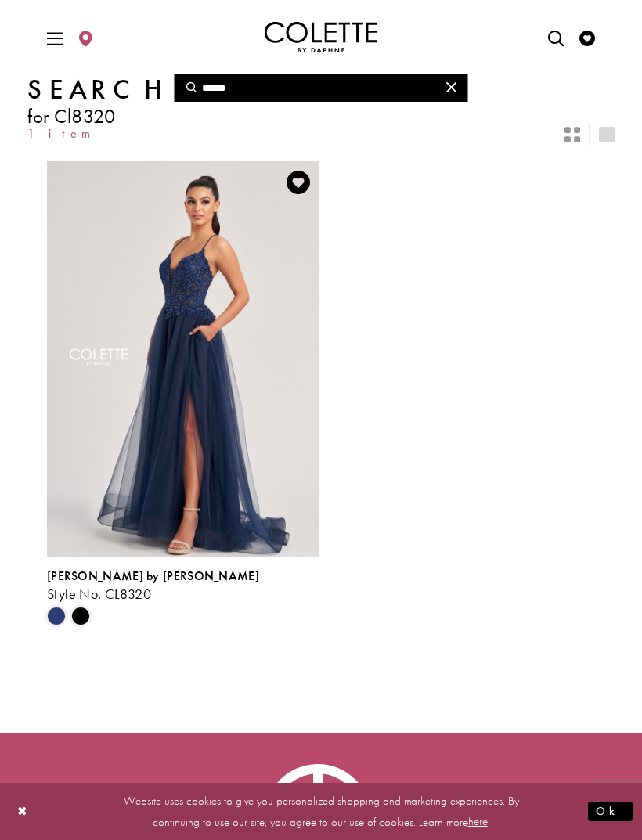  I want to click on a: Visit Store Locator page, so click(85, 37).